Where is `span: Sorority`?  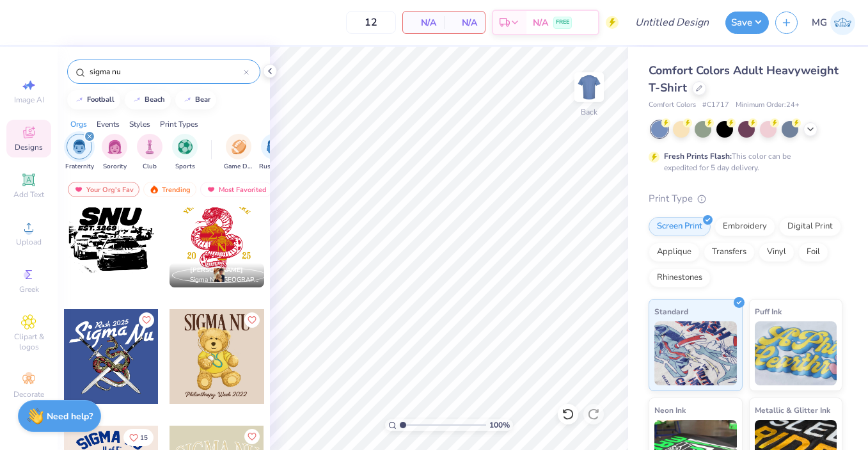 span: Sorority is located at coordinates (115, 166).